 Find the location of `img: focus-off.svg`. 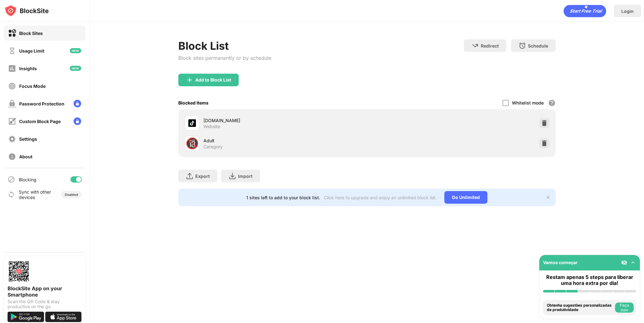

img: focus-off.svg is located at coordinates (12, 86).